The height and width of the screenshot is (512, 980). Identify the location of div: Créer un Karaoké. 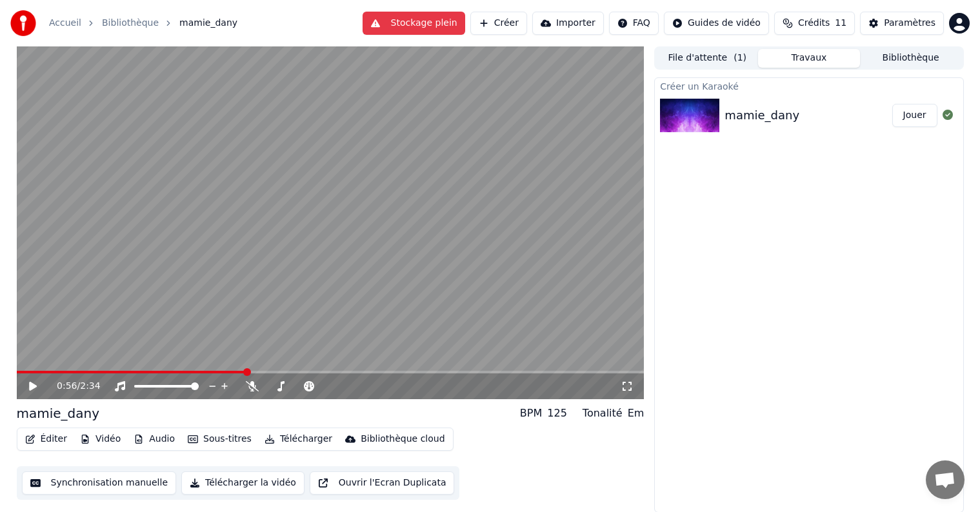
(809, 86).